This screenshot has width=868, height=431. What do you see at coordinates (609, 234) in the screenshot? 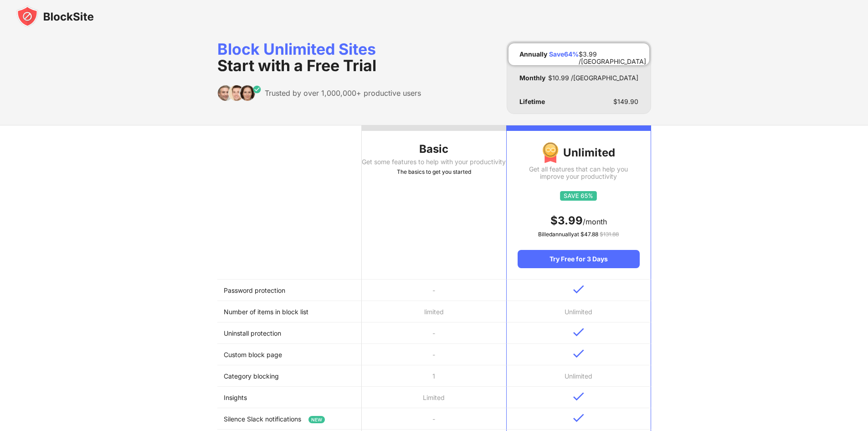
I see `span: $ 131.88` at bounding box center [609, 234].